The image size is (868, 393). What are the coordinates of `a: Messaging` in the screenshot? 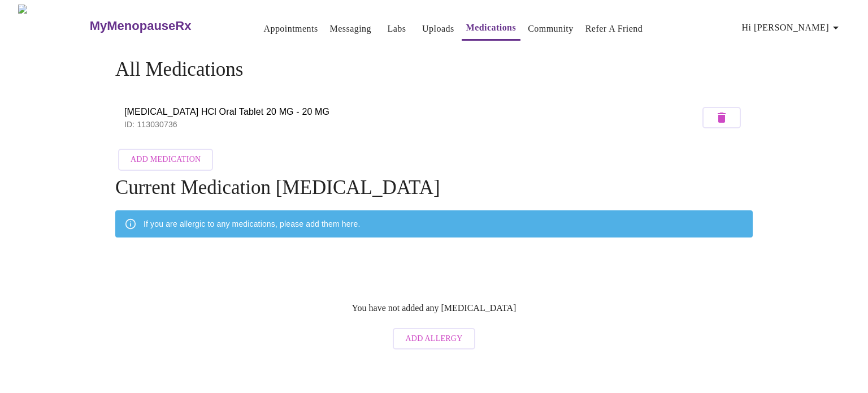 It's located at (350, 29).